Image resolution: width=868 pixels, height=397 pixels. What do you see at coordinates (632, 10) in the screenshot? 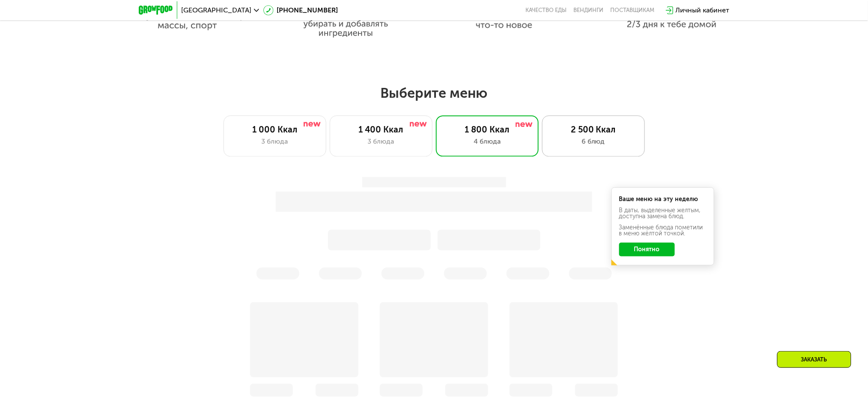
I see `div: поставщикам` at bounding box center [632, 10].